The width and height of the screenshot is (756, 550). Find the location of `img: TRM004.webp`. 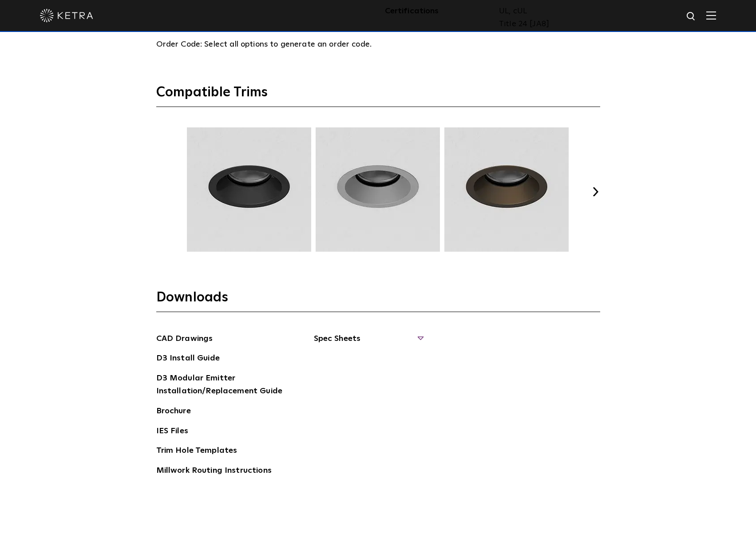

img: TRM004.webp is located at coordinates (507, 190).